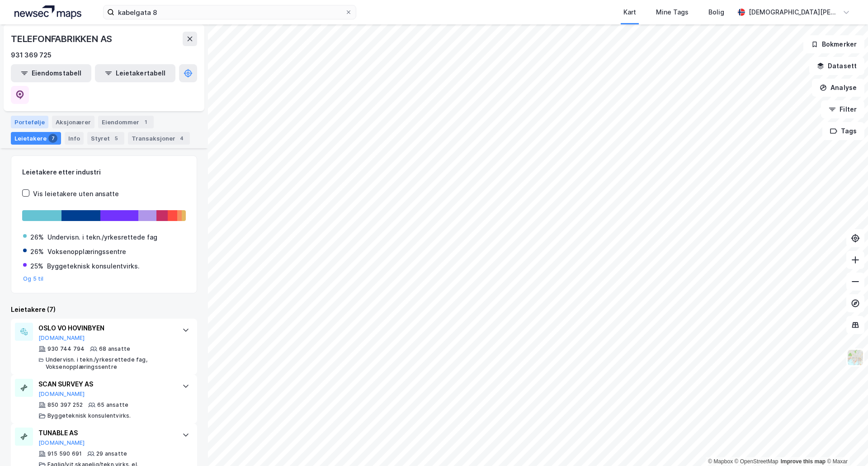 The height and width of the screenshot is (466, 868). I want to click on div: Undervisn. i tekn./yrkesrettede fag, Voksenopplæringssentre, so click(109, 363).